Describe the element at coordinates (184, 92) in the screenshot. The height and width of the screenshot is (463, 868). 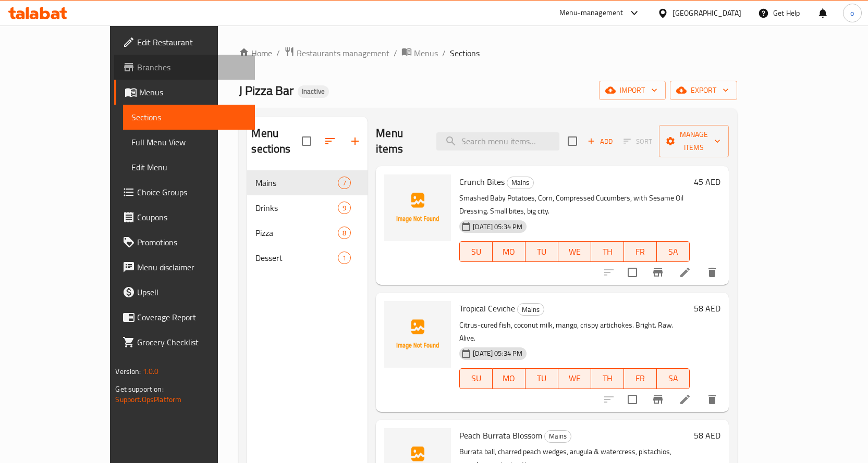
I see `a: Menus` at that location.